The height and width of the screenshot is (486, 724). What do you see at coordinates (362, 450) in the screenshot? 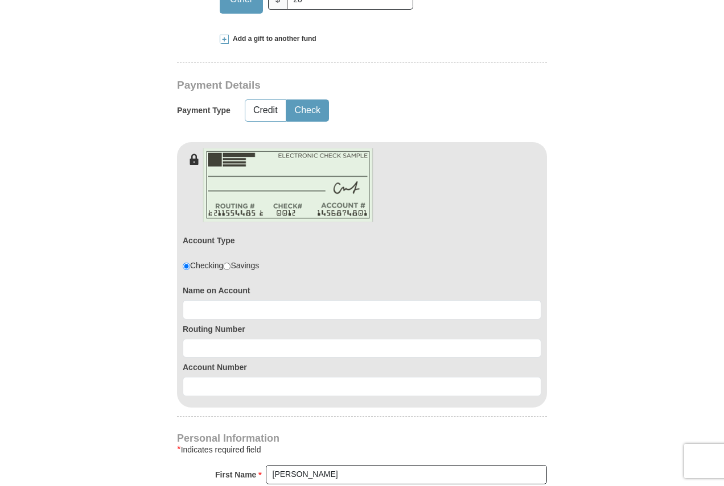
I see `div: Indicates required field` at bounding box center [362, 450].